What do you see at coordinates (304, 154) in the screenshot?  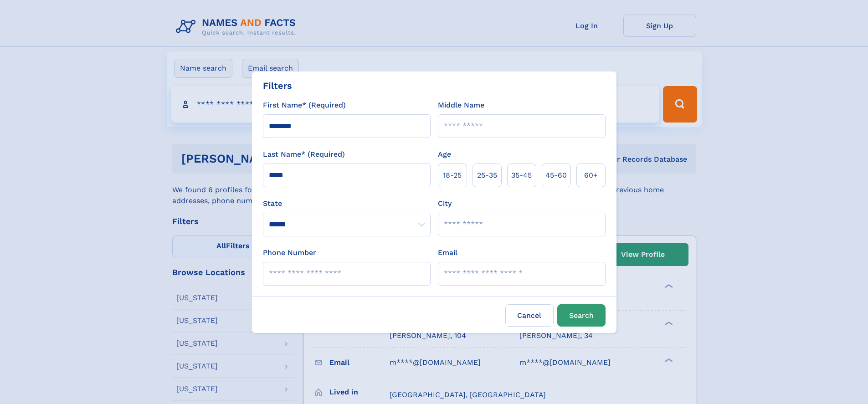 I see `label: Last Name* (Required)` at bounding box center [304, 154].